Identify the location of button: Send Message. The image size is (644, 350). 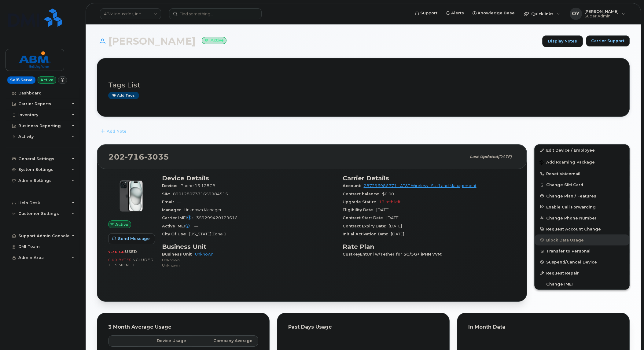
(132, 239).